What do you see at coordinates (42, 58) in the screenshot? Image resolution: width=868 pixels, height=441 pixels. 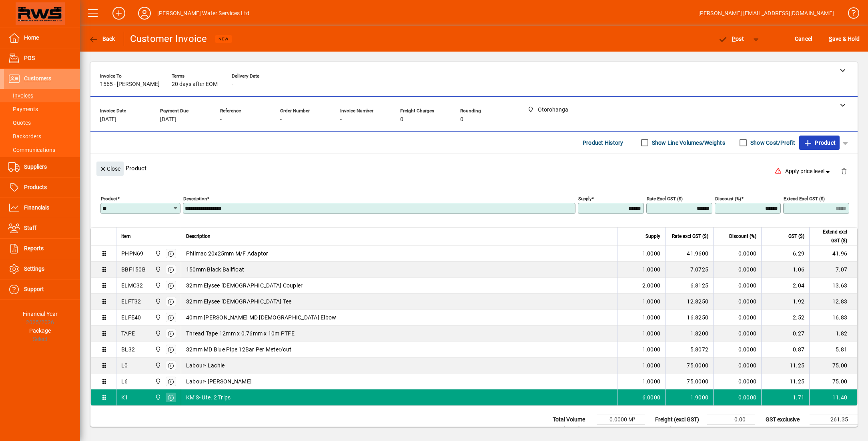 I see `a: POS` at bounding box center [42, 58].